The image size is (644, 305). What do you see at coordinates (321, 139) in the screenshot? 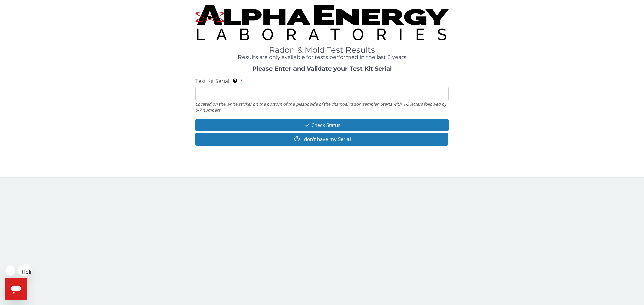
I see `button: I don't have my Serial` at bounding box center [321, 139].